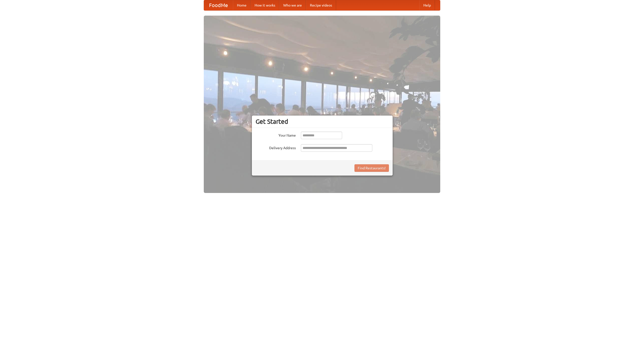  I want to click on label: Delivery Address, so click(276, 147).